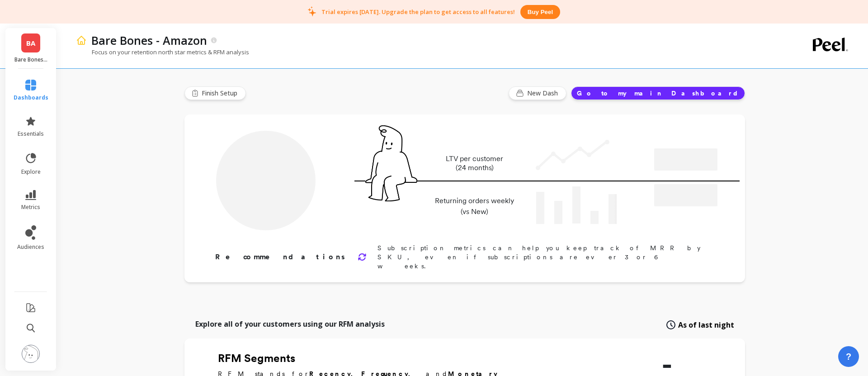 The image size is (868, 376). Describe the element at coordinates (290, 324) in the screenshot. I see `p: Explore all of your customers using our RFM analysis` at that location.